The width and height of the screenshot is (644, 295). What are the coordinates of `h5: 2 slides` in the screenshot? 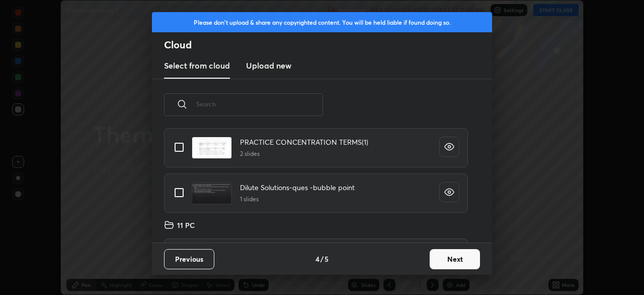 It's located at (304, 154).